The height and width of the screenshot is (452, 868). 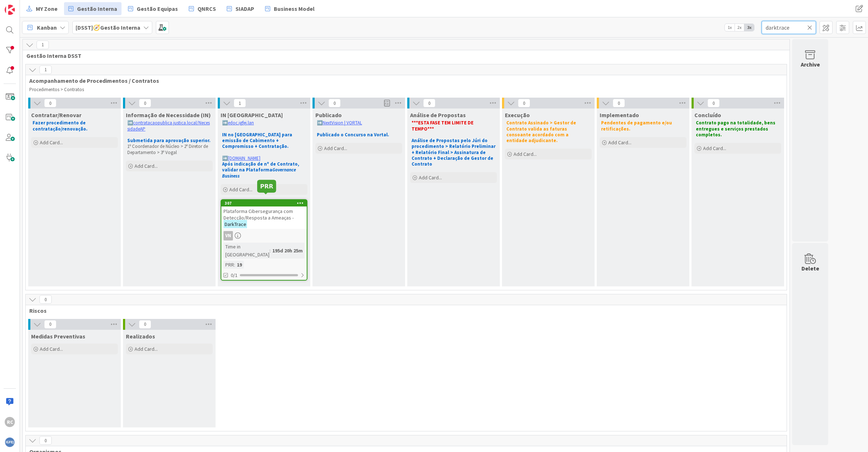 I want to click on strong: Publicado o Concurso na Vortal., so click(x=353, y=134).